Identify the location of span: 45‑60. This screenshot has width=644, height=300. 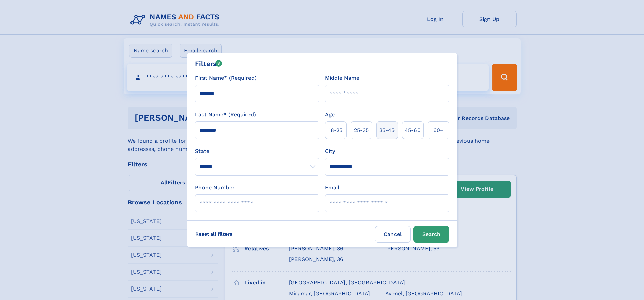
(413, 131).